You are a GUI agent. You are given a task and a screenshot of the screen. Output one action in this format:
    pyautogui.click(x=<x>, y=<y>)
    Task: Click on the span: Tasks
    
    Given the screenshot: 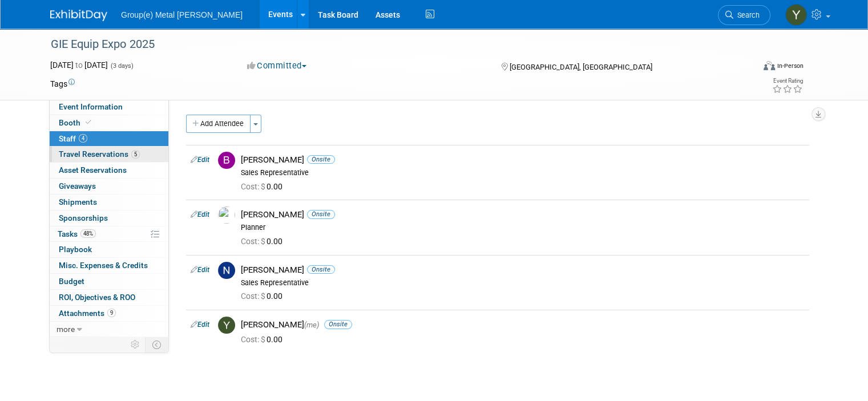 What is the action you would take?
    pyautogui.click(x=77, y=234)
    